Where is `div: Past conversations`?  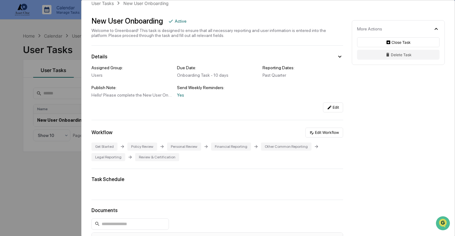 div: Past conversations is located at coordinates (24, 71).